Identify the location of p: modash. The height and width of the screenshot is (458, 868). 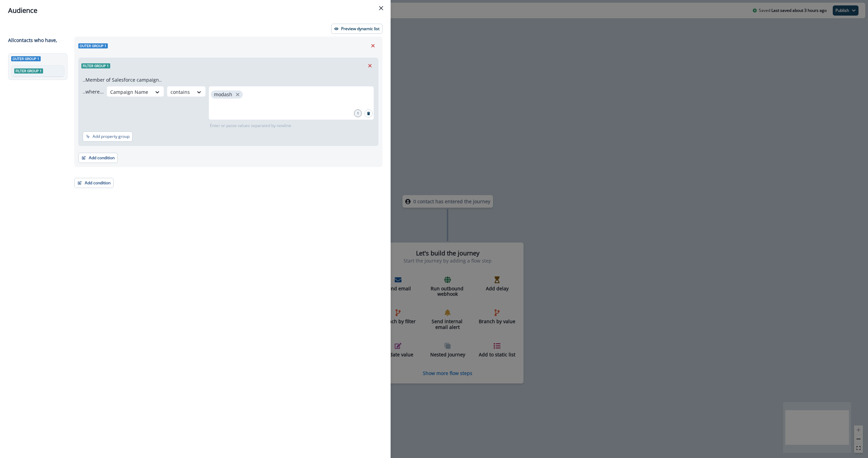
(223, 95).